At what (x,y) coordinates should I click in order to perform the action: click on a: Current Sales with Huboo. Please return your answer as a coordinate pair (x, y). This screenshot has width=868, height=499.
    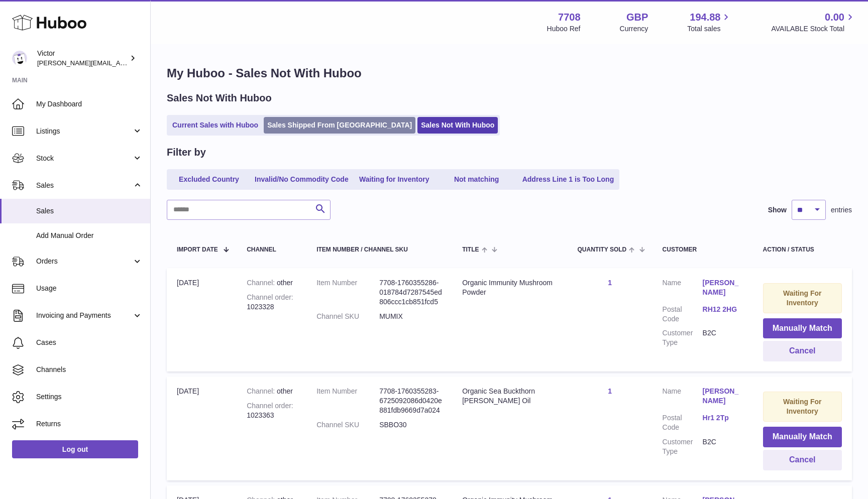
    Looking at the image, I should click on (215, 125).